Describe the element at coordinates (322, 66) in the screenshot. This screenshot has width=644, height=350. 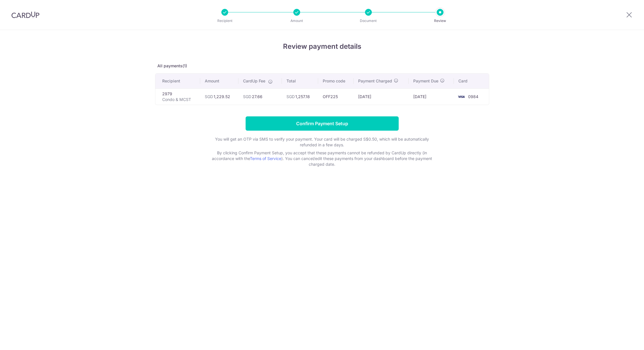
I see `p: All payments(1)` at that location.